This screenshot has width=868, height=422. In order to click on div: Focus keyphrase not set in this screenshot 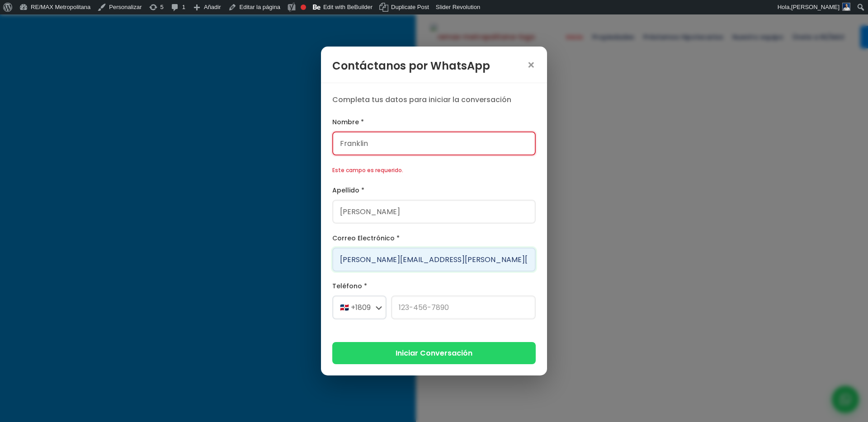, I will do `click(303, 7)`.